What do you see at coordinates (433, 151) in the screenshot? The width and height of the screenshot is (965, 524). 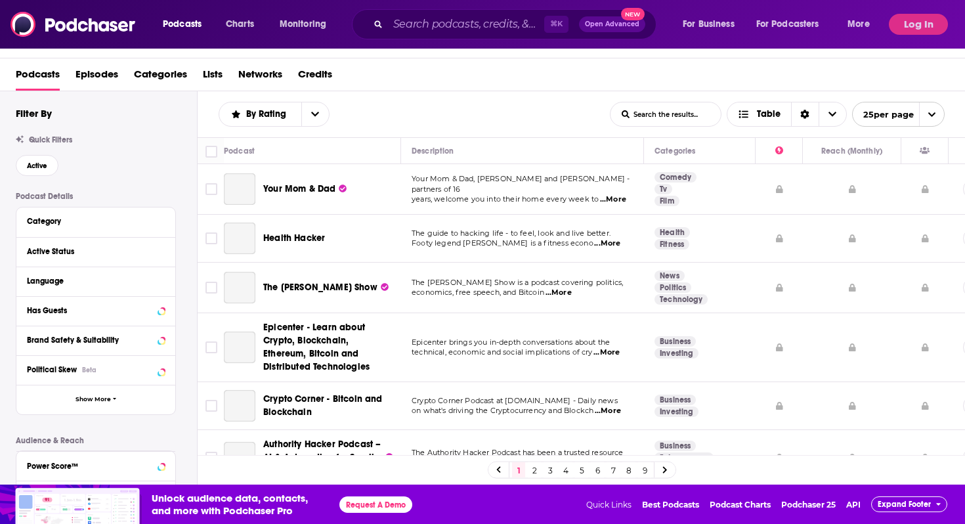 I see `div: Description` at bounding box center [433, 151].